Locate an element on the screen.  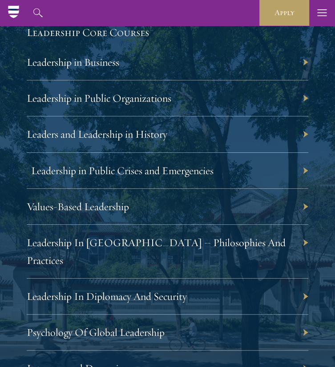
a: Leadership In Diplomacy And Security is located at coordinates (107, 297).